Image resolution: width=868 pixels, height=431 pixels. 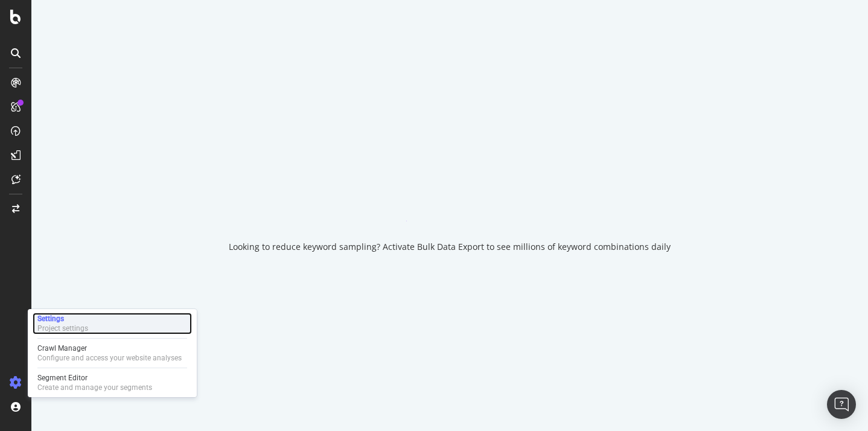 I want to click on div: animation, so click(x=450, y=200).